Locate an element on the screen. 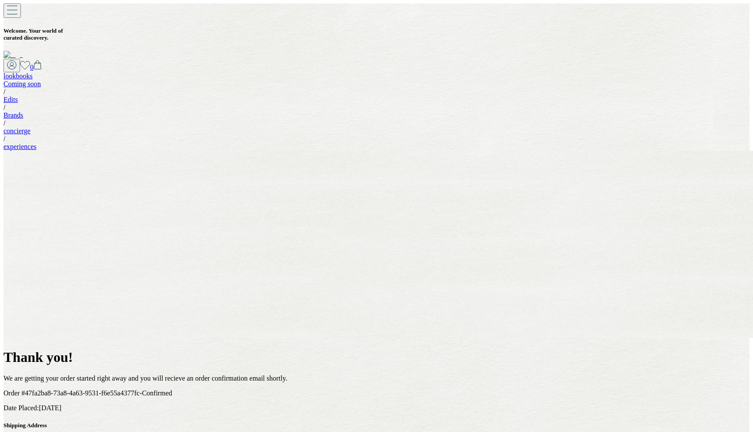 The width and height of the screenshot is (753, 432). a: lookbooksComing soon is located at coordinates (376, 80).